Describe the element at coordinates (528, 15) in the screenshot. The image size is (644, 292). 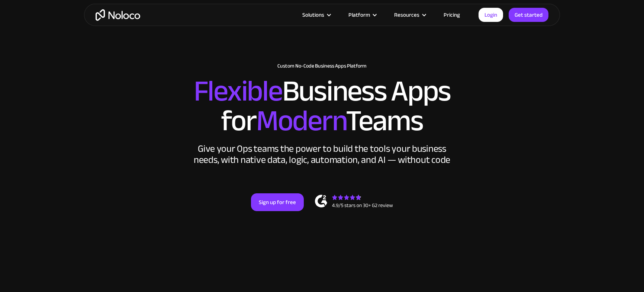
I see `a: Get started` at that location.